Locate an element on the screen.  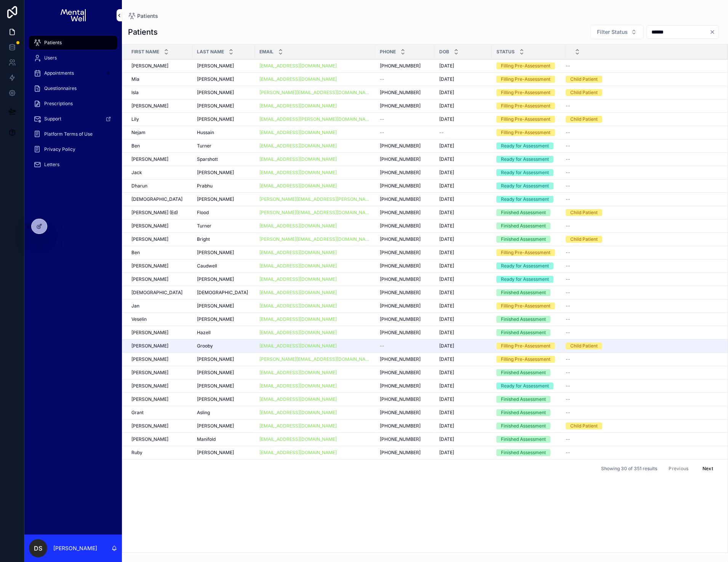
a: Finished Assessment is located at coordinates (528, 293).